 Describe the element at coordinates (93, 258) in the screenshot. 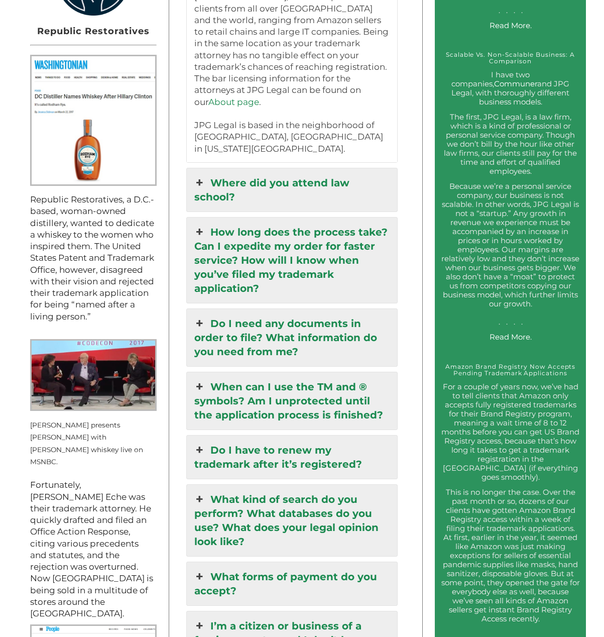

I see `p: Republic Restoratives, a D.C.-based, woman-owned distillery, wanted to dedicate a whiskey to the ...` at that location.